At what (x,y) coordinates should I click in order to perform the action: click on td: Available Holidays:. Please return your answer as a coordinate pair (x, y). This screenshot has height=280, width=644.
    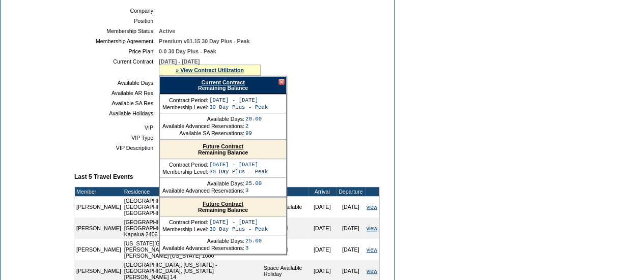
    Looking at the image, I should click on (117, 113).